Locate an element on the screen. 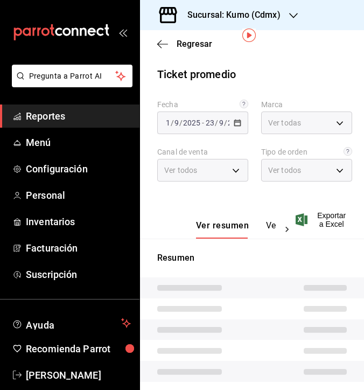 Image resolution: width=364 pixels, height=390 pixels. label: Marca is located at coordinates (307, 105).